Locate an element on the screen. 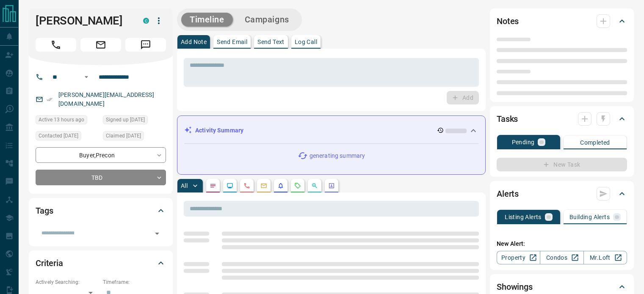  div: Criteria is located at coordinates (101, 263).